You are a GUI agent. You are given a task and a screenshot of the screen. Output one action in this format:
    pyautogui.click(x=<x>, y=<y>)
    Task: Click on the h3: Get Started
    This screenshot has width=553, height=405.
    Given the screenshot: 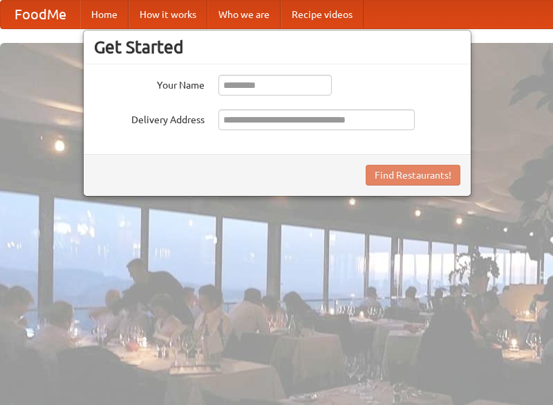 What is the action you would take?
    pyautogui.click(x=277, y=47)
    